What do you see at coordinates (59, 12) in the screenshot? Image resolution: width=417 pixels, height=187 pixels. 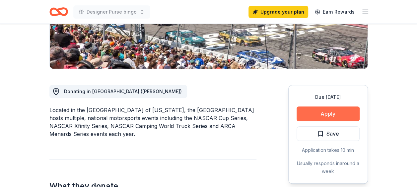 I see `a: Home` at bounding box center [59, 12].